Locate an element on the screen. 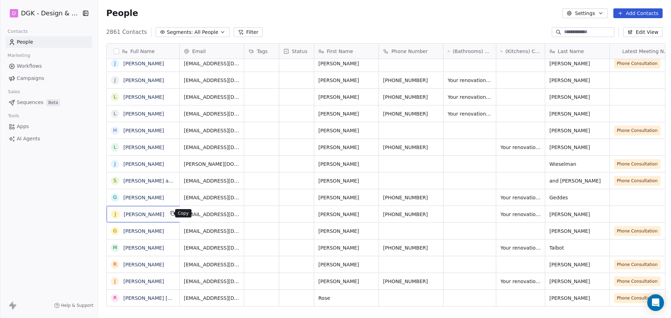  span: Help & Support is located at coordinates (77, 306).